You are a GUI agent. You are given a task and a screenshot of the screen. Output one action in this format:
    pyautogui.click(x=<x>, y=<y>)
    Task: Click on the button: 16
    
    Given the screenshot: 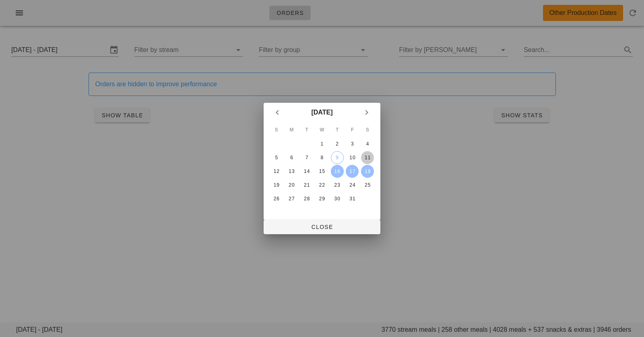 What is the action you would take?
    pyautogui.click(x=337, y=171)
    